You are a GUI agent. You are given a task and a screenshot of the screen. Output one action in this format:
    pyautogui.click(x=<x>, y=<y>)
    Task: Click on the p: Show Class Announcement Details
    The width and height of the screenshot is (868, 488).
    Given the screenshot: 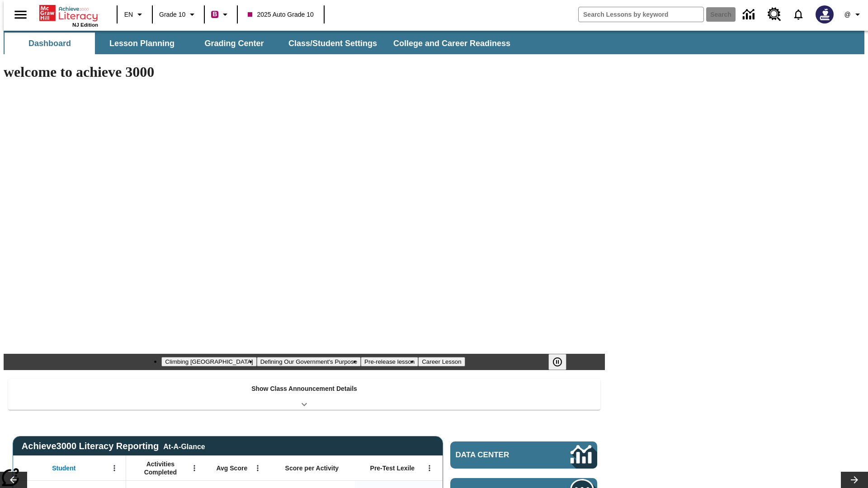 What is the action you would take?
    pyautogui.click(x=304, y=389)
    